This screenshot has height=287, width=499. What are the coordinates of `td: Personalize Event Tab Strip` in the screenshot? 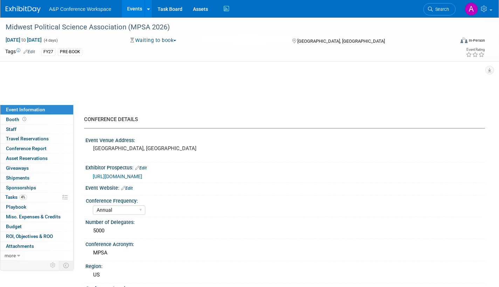 It's located at (53, 265).